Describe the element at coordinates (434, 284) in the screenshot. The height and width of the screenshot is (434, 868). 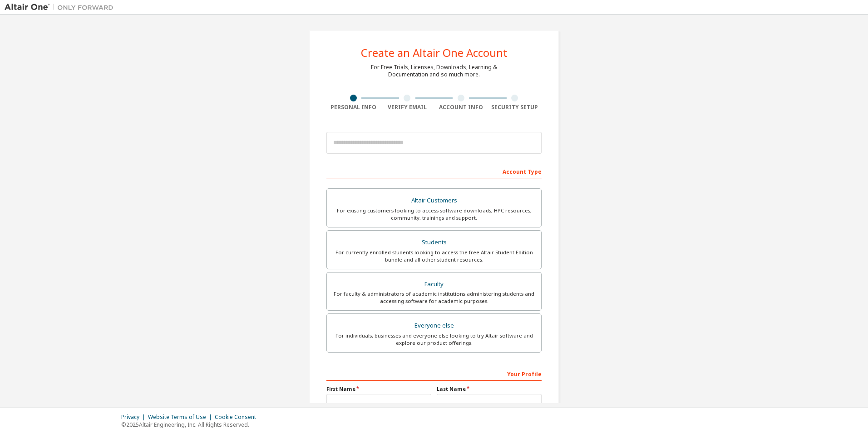
I see `div: Faculty` at that location.